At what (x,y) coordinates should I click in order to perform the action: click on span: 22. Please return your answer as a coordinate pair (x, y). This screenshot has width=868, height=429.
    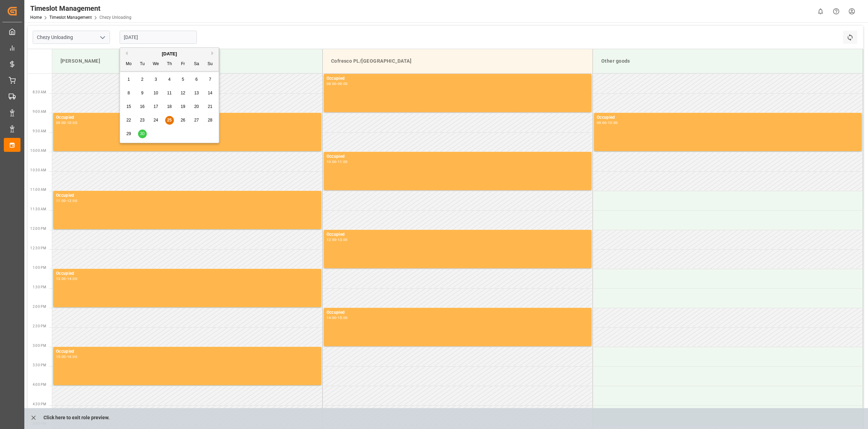
    Looking at the image, I should click on (129, 120).